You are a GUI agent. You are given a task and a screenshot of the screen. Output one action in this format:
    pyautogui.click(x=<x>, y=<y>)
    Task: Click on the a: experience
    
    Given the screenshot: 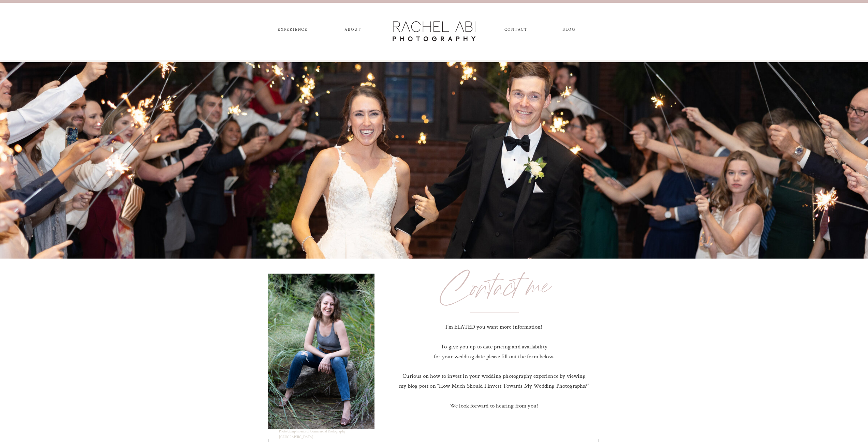 What is the action you would take?
    pyautogui.click(x=293, y=31)
    